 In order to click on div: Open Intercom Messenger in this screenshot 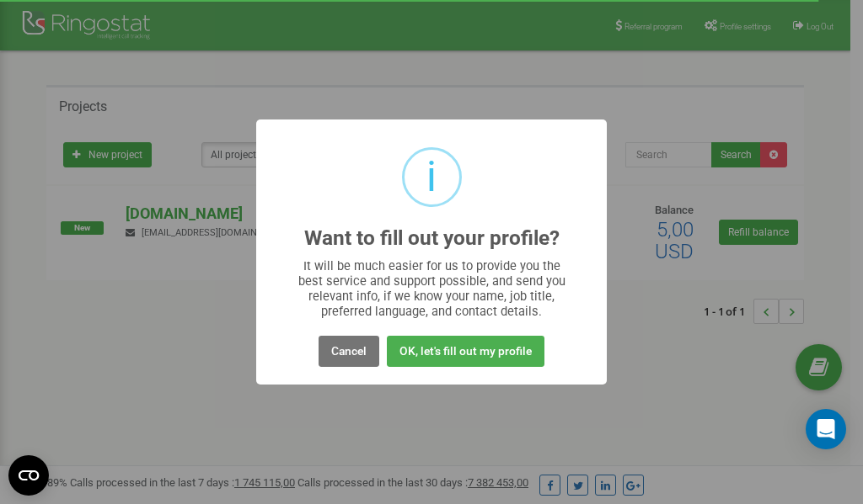, I will do `click(825, 429)`.